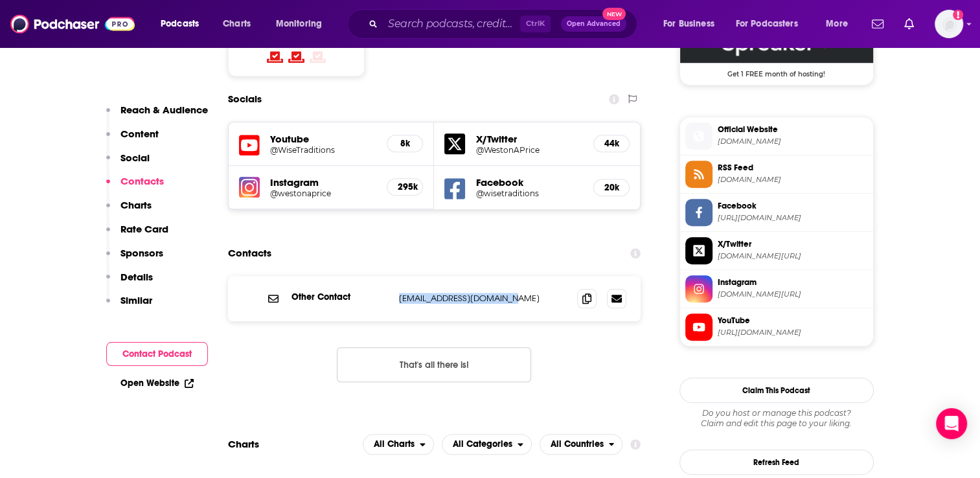  Describe the element at coordinates (452, 24) in the screenshot. I see `input: Search podcasts, credits, & more...` at that location.